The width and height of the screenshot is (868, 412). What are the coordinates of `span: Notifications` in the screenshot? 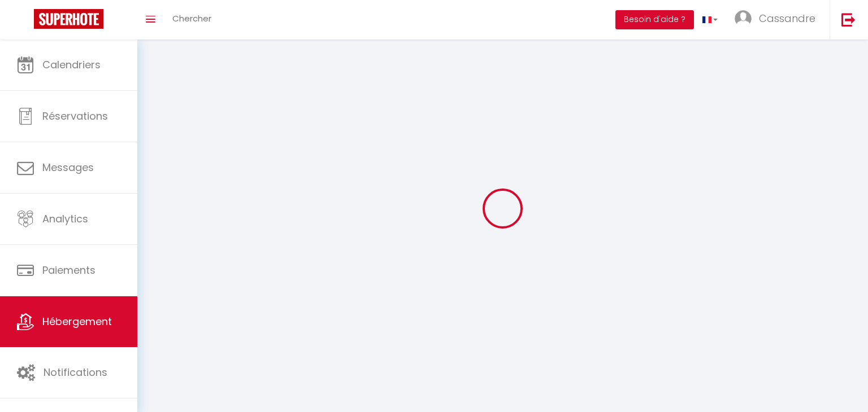 It's located at (75, 372).